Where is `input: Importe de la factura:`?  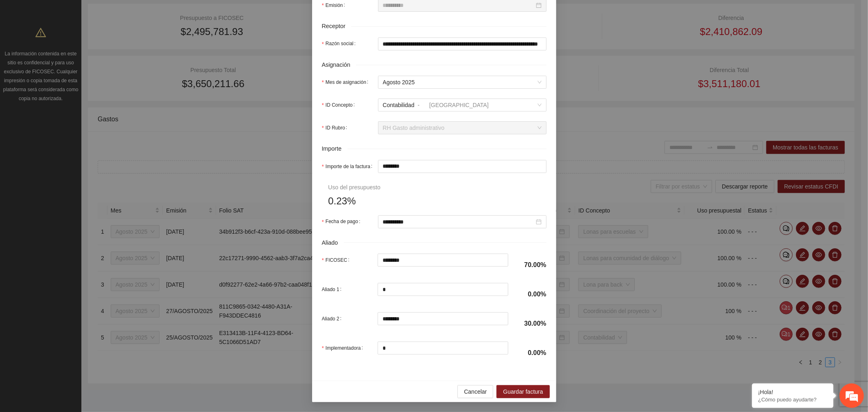 input: Importe de la factura: is located at coordinates (463, 167).